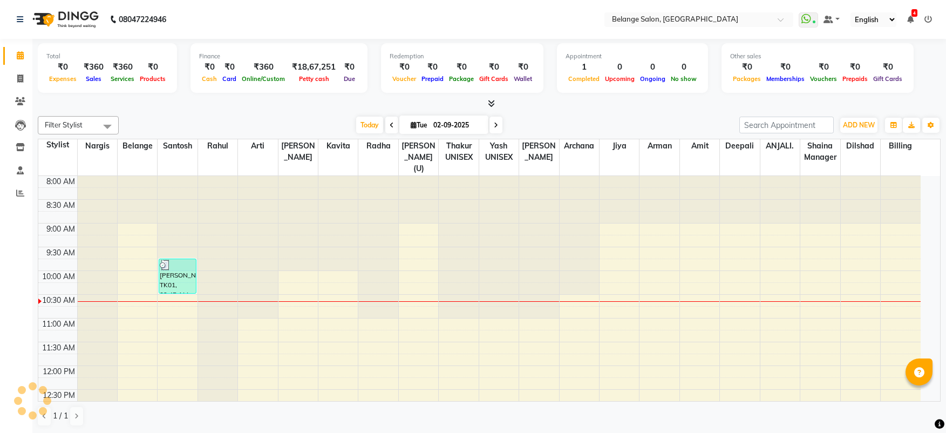 Image resolution: width=946 pixels, height=433 pixels. Describe the element at coordinates (107, 56) in the screenshot. I see `div: Total` at that location.